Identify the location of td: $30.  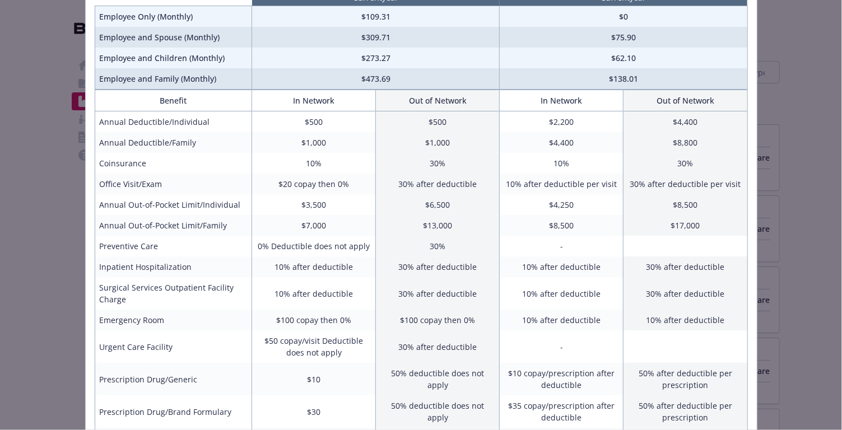
(314, 412).